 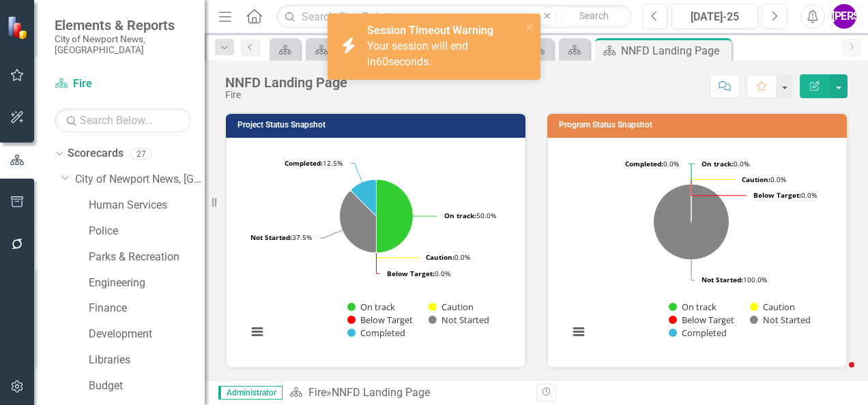 I want to click on input: Search ClearPoint..., so click(x=453, y=17).